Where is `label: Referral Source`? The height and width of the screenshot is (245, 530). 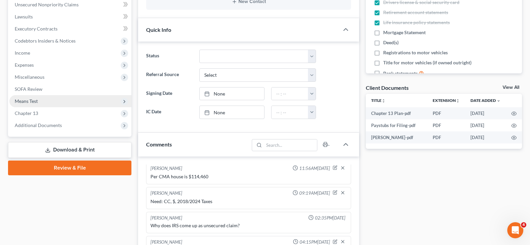
label: Referral Source is located at coordinates (169, 75).